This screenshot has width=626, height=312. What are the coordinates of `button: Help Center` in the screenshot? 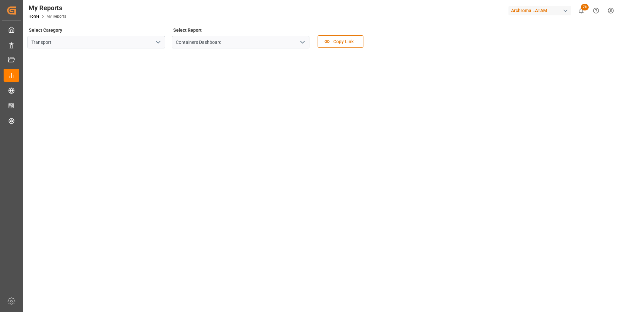 It's located at (596, 10).